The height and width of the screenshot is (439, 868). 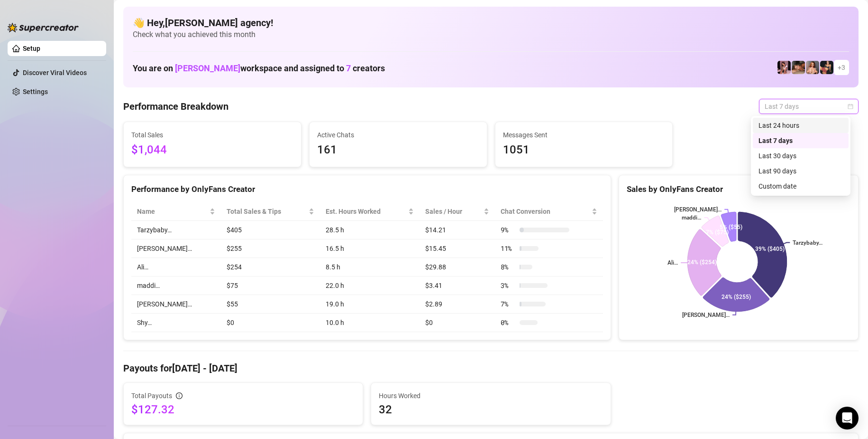 I want to click on td: 10.0 h, so click(x=370, y=322).